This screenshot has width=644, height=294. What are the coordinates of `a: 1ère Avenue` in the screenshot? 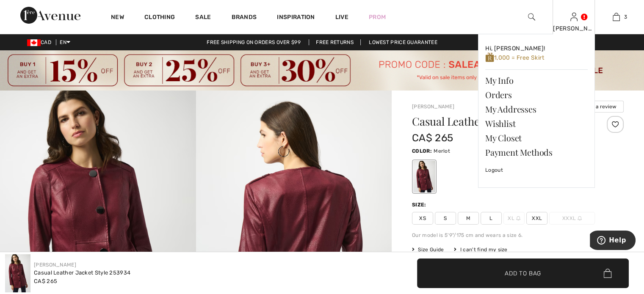 It's located at (50, 15).